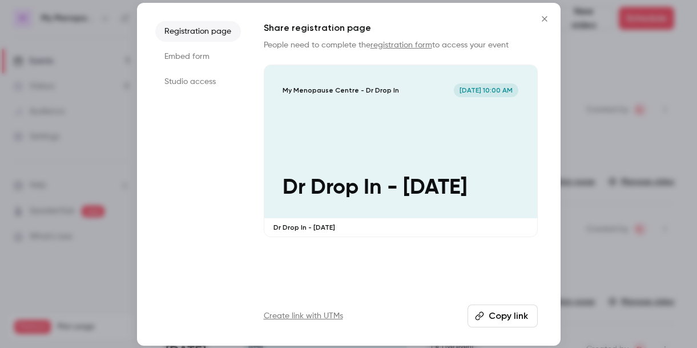 The width and height of the screenshot is (697, 348). Describe the element at coordinates (303, 316) in the screenshot. I see `a: Create link with UTMs` at that location.